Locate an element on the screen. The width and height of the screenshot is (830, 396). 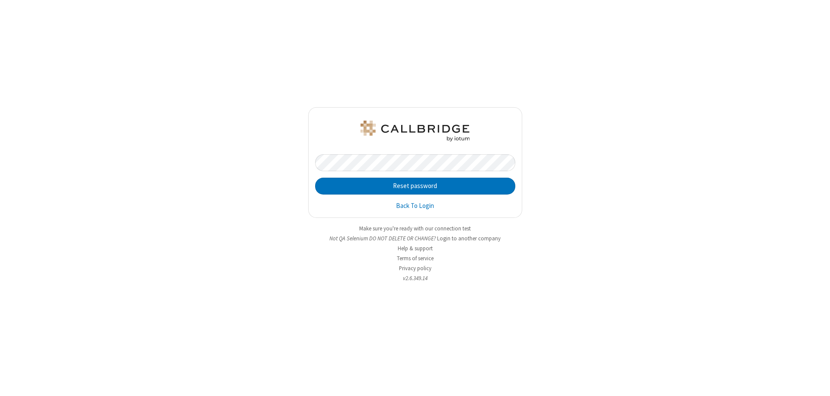
img: QA Selenium DO NOT DELETE OR CHANGE is located at coordinates (415, 131).